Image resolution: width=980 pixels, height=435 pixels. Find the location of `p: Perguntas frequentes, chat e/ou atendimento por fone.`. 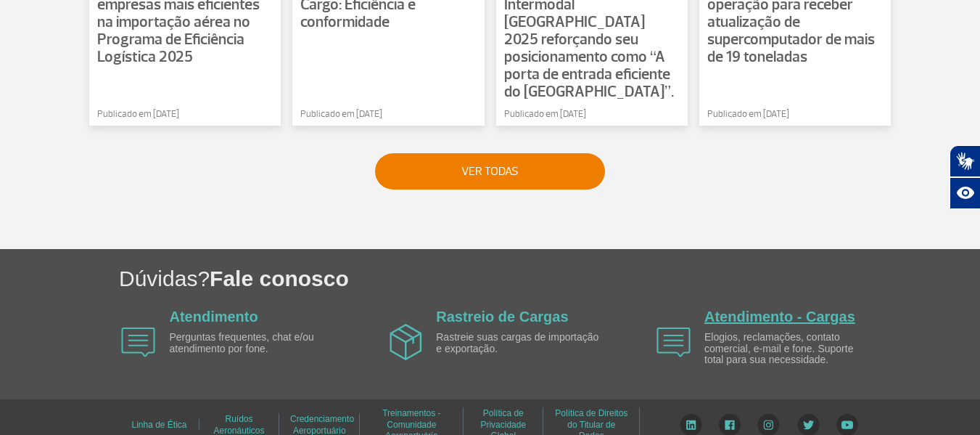

p: Perguntas frequentes, chat e/ou atendimento por fone. is located at coordinates (253, 342).